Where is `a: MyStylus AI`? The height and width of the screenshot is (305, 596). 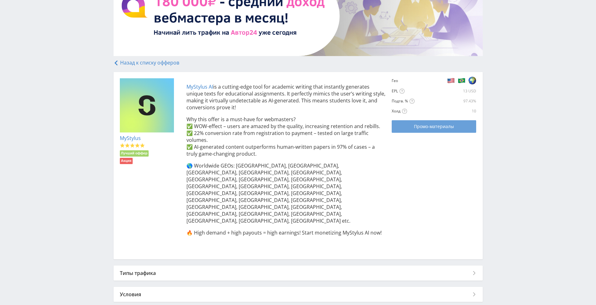 a: MyStylus AI is located at coordinates (200, 87).